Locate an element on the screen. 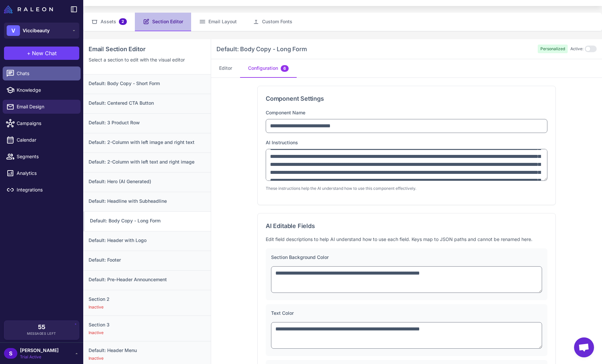 Image resolution: width=602 pixels, height=364 pixels. span: Analytics is located at coordinates (46, 173).